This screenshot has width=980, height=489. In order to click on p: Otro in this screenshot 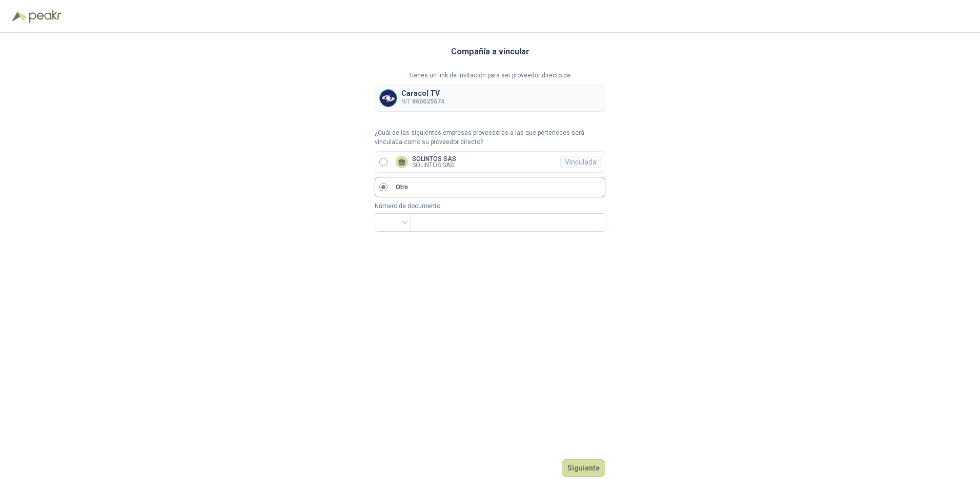, I will do `click(402, 187)`.